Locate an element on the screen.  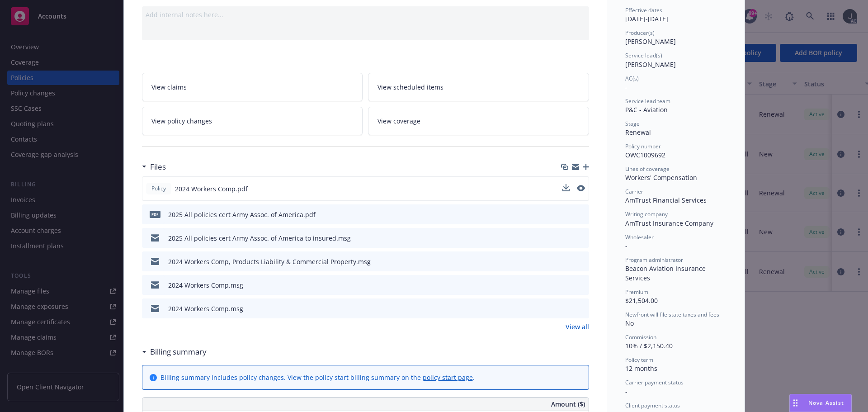
span: AC(s) is located at coordinates (632, 78).